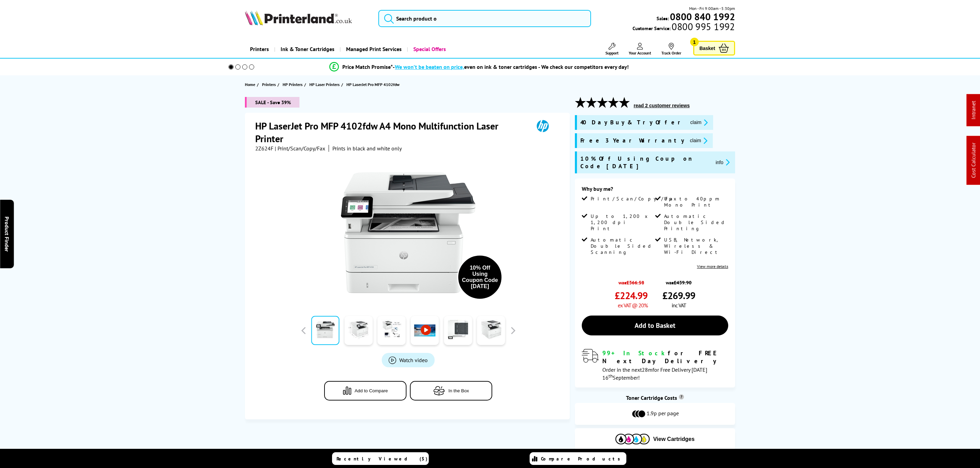 This screenshot has height=468, width=980. What do you see at coordinates (640, 53) in the screenshot?
I see `span: Your Account` at bounding box center [640, 53].